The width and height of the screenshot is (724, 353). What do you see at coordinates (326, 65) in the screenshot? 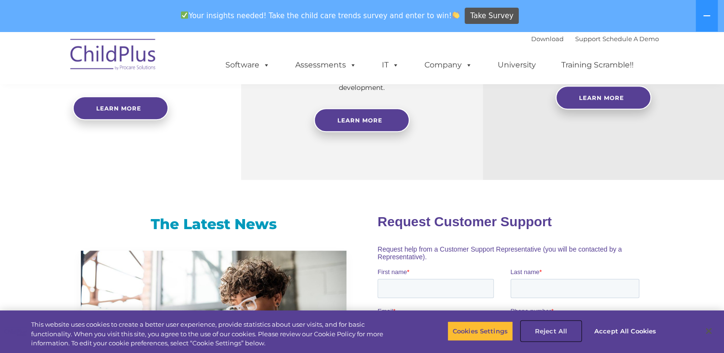
I see `a: Assessments` at bounding box center [326, 65].